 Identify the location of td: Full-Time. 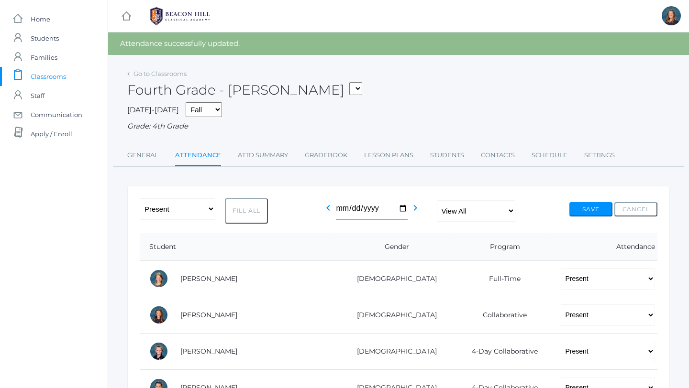
(501, 279).